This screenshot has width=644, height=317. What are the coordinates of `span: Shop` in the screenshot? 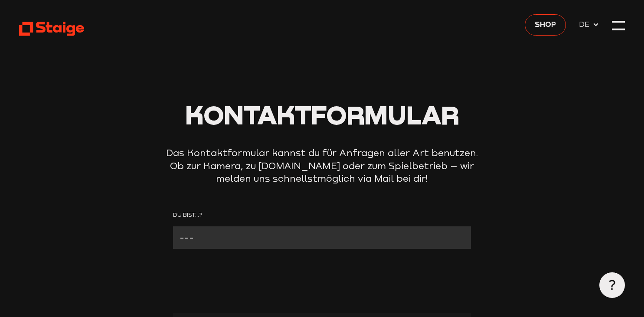 It's located at (545, 24).